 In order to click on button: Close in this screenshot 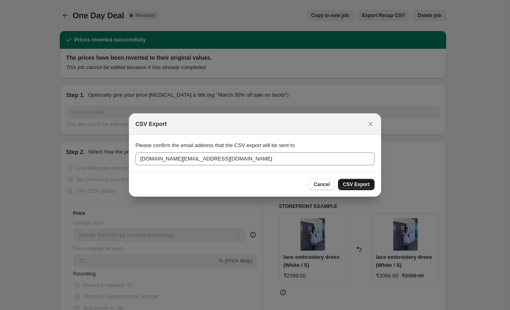, I will do `click(370, 124)`.